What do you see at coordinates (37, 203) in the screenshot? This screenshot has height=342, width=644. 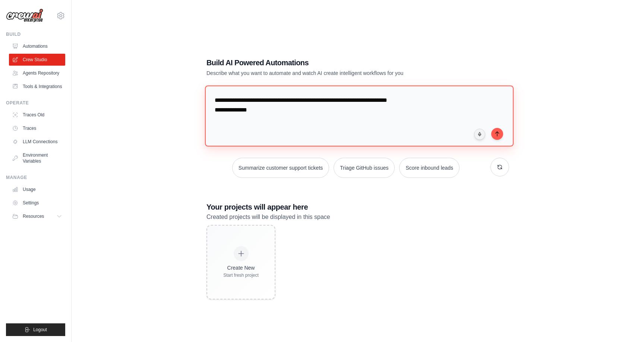 I see `a: Settings` at bounding box center [37, 203].